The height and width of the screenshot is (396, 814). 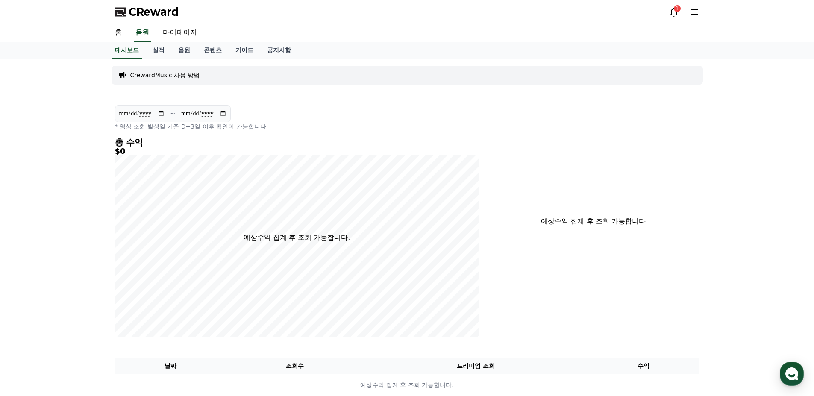 I want to click on span: CReward, so click(x=154, y=12).